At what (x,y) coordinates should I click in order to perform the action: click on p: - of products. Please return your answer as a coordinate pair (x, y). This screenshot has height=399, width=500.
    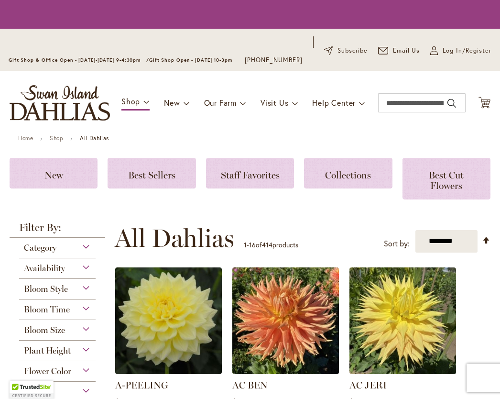
    Looking at the image, I should click on (271, 245).